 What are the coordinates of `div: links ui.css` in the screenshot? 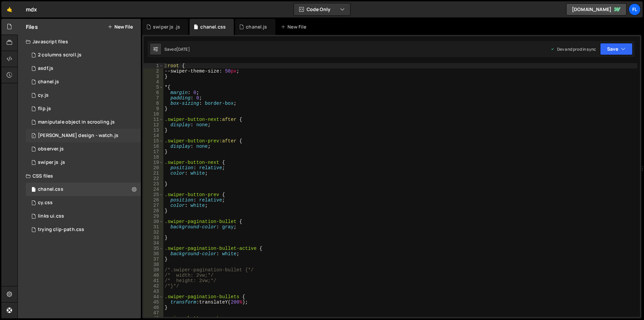 It's located at (51, 216).